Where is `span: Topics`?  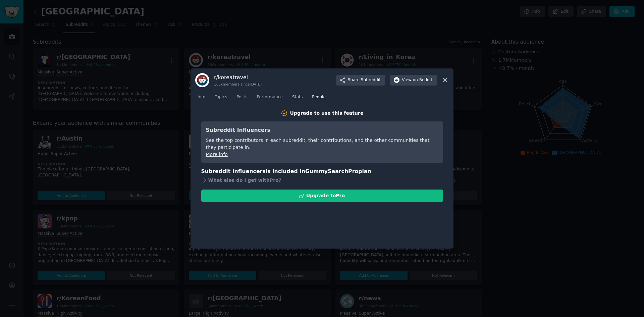
span: Topics is located at coordinates (221, 97).